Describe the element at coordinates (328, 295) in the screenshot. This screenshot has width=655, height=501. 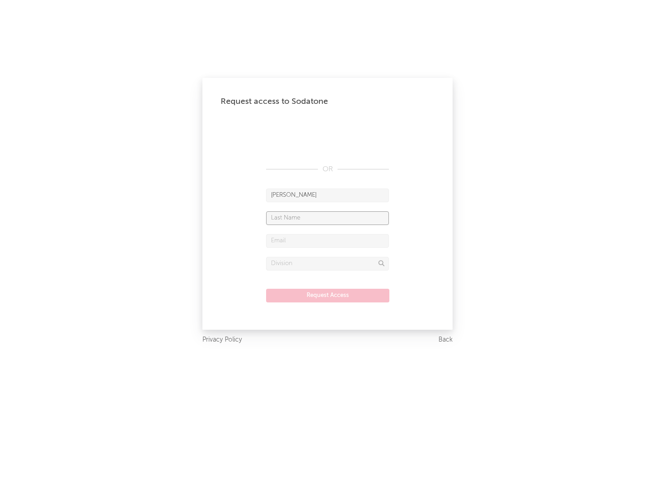
I see `button: Request Access` at that location.